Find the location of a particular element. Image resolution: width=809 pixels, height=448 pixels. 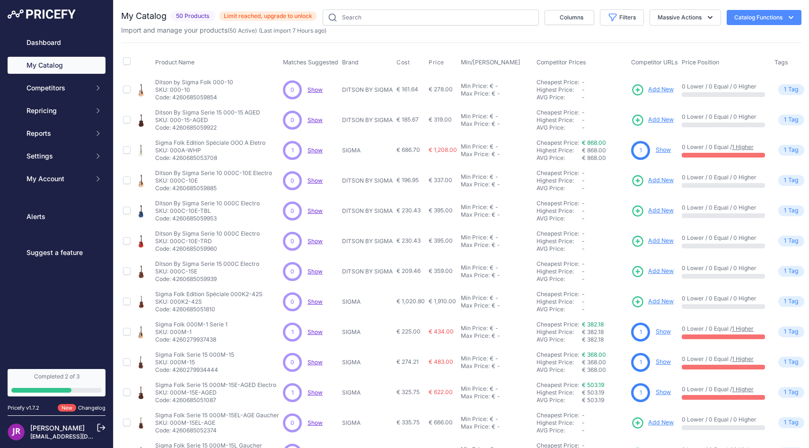

nav: Sidebar is located at coordinates (56, 196).